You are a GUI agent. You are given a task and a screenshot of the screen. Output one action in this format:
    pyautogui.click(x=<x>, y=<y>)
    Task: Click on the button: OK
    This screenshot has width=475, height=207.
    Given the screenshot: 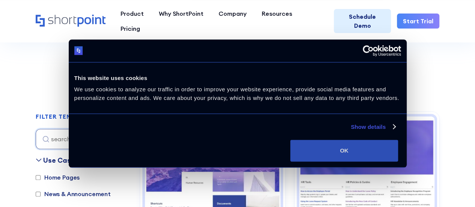 What is the action you would take?
    pyautogui.click(x=344, y=150)
    